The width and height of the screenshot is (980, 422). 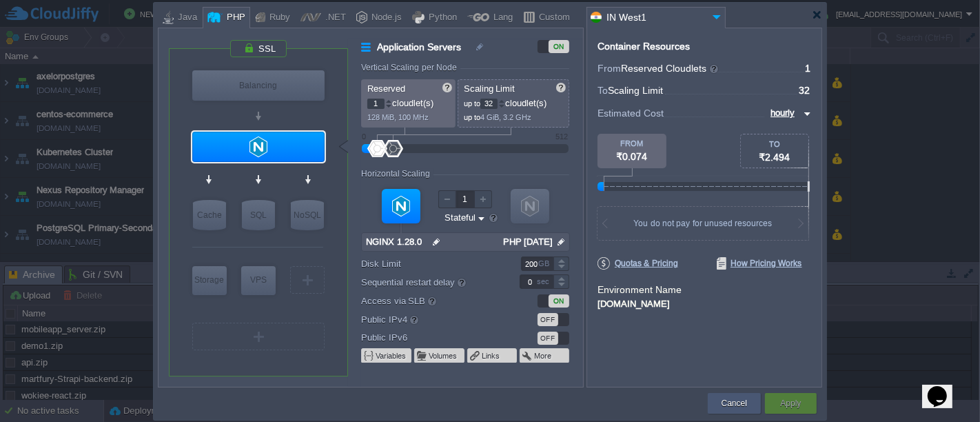 What do you see at coordinates (431, 301) in the screenshot?
I see `label: Access via SLB` at bounding box center [431, 301].